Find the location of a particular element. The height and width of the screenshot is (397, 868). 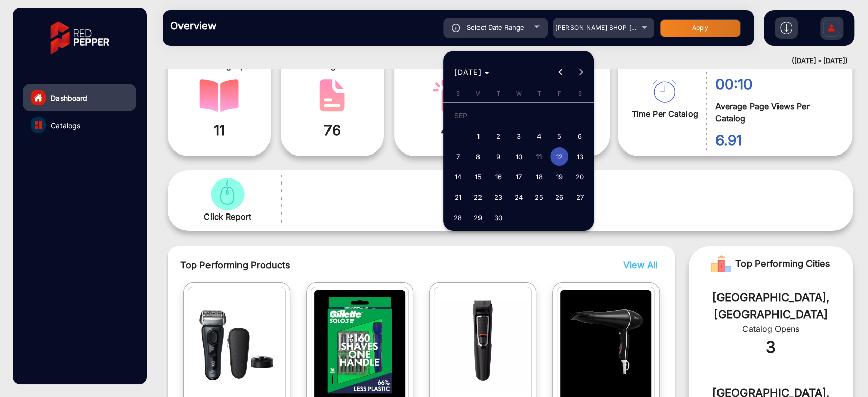

span: 9 is located at coordinates (498, 157).